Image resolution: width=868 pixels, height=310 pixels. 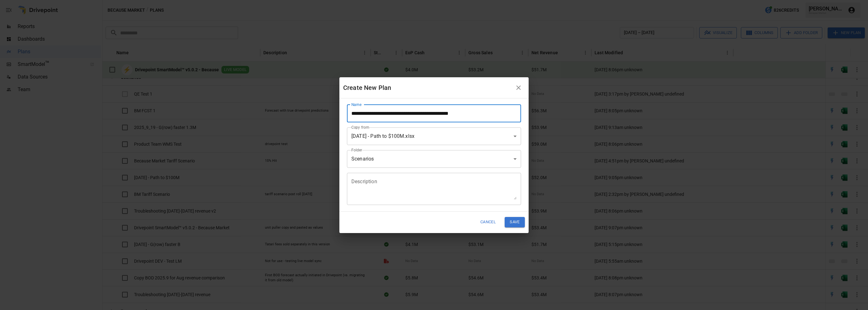 What do you see at coordinates (360, 127) in the screenshot?
I see `label: Copy from` at bounding box center [360, 127].